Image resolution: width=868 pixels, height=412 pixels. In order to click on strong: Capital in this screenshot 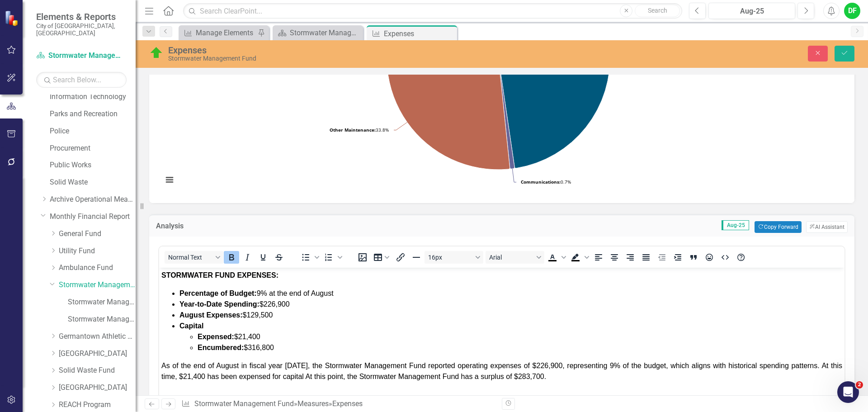, I will do `click(32, 58)`.